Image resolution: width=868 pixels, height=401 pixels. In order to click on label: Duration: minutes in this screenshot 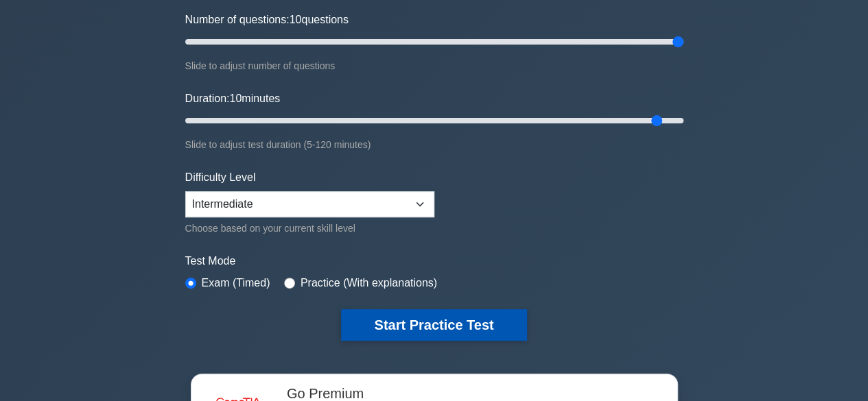, I will do `click(232, 99)`.